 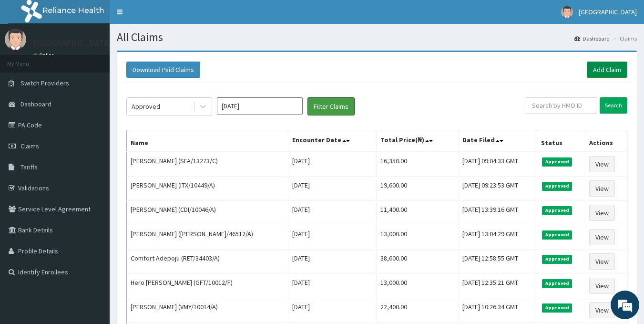 I want to click on h1: All Claims, so click(x=377, y=38).